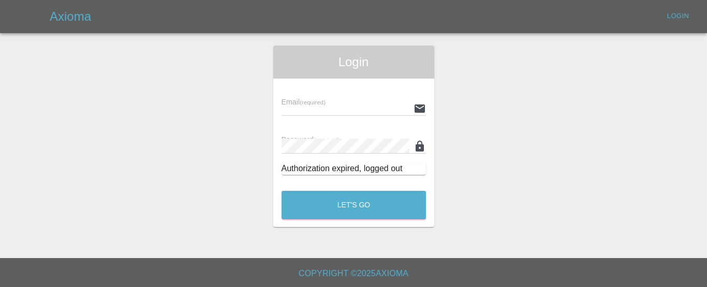  What do you see at coordinates (311, 140) in the screenshot?
I see `span: Password` at bounding box center [311, 140].